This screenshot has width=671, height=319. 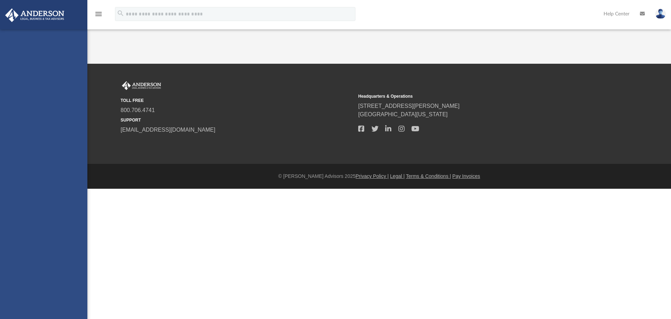 I want to click on small: SUPPORT, so click(x=237, y=120).